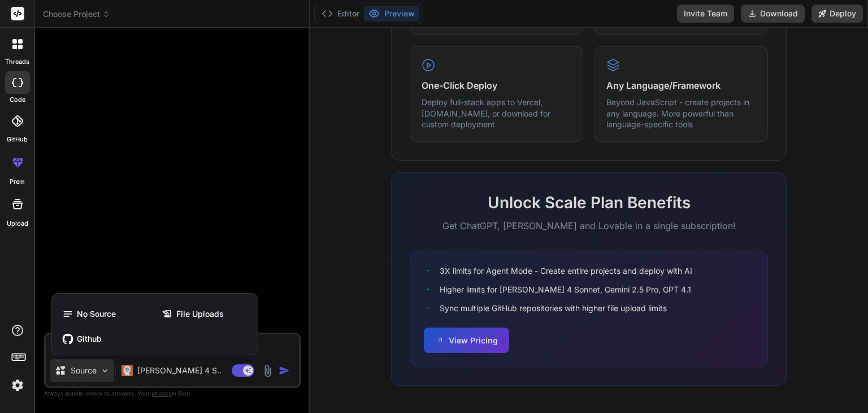  What do you see at coordinates (18, 223) in the screenshot?
I see `label: Upload` at bounding box center [18, 223].